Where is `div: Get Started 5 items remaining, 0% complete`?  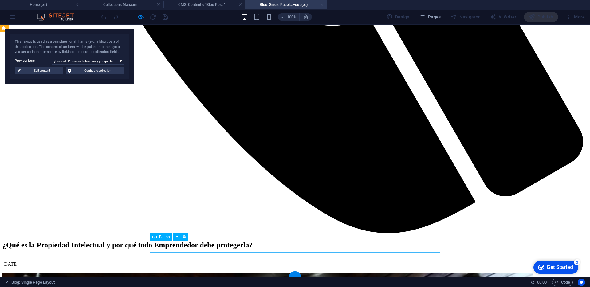
div: Get Started 5 items remaining, 0% complete is located at coordinates (27, 10).